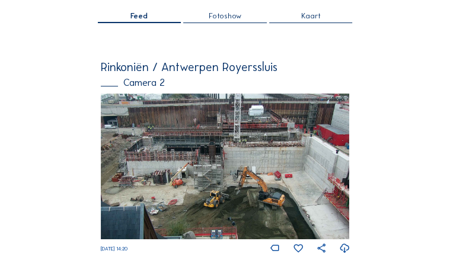 This screenshot has height=254, width=450. Describe the element at coordinates (225, 166) in the screenshot. I see `img: Image` at that location.